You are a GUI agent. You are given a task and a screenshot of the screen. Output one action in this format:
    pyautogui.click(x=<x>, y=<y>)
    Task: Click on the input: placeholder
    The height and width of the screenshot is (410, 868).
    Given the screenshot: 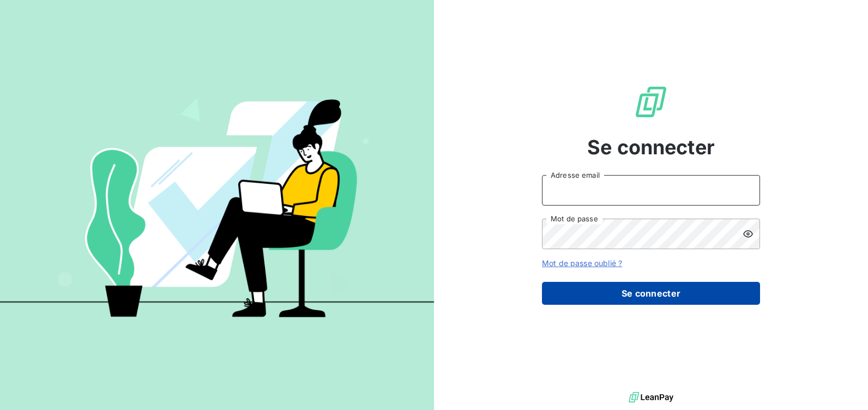 What is the action you would take?
    pyautogui.click(x=651, y=190)
    